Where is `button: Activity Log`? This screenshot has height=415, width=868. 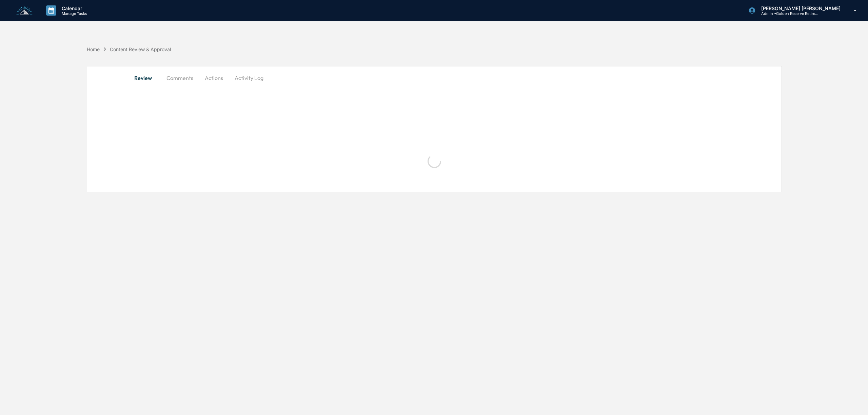 button: Activity Log is located at coordinates (249, 78).